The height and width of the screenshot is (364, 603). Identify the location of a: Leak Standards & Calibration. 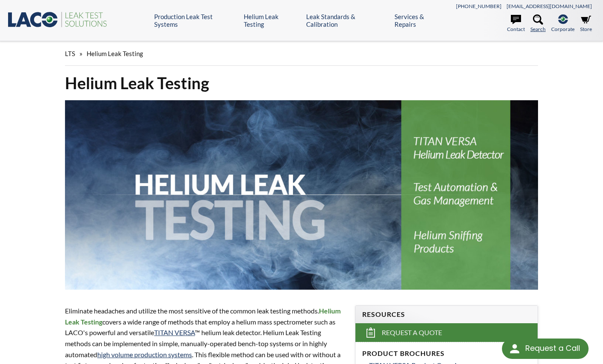
(347, 20).